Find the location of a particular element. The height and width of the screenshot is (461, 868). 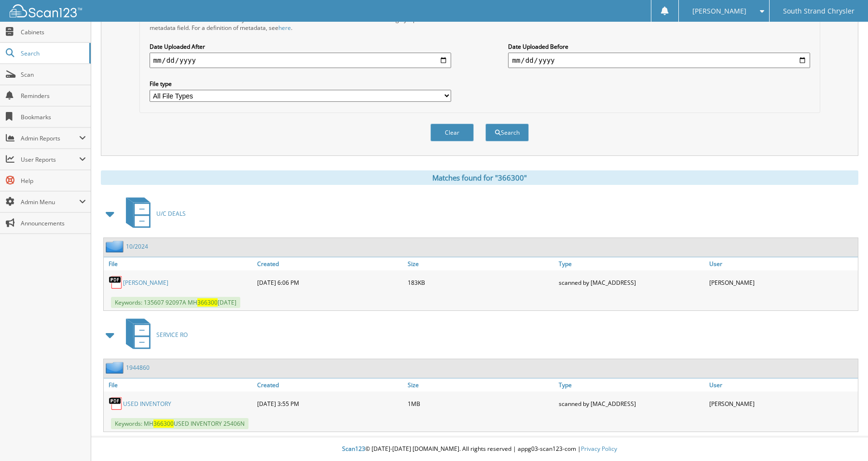

span: Announcements is located at coordinates (53, 223).